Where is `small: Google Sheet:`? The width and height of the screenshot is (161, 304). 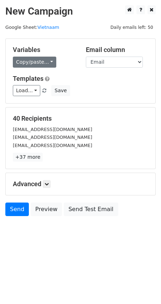 small: Google Sheet: is located at coordinates (32, 27).